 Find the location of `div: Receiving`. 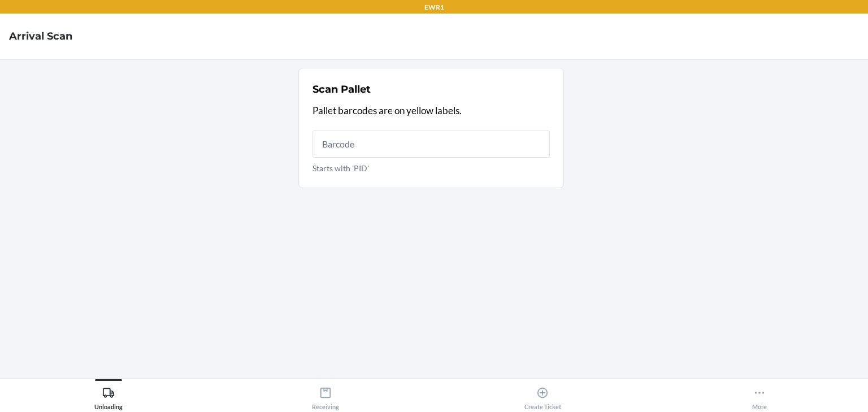

div: Receiving is located at coordinates (325, 396).